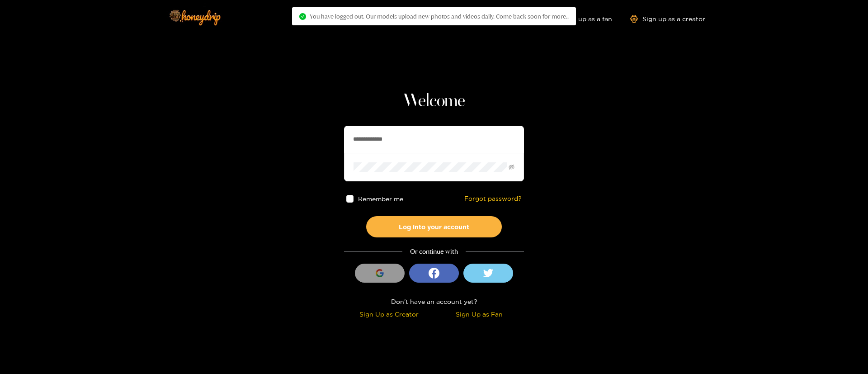  I want to click on span: You have logged out. Our models upload new photos and videos daily. Come back soon for more.., so click(439, 16).